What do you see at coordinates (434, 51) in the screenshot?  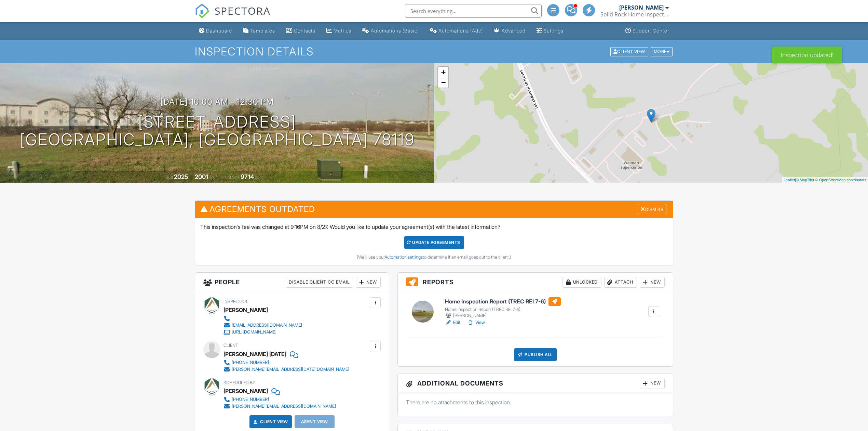 I see `h1: Inspection Details` at bounding box center [434, 51].